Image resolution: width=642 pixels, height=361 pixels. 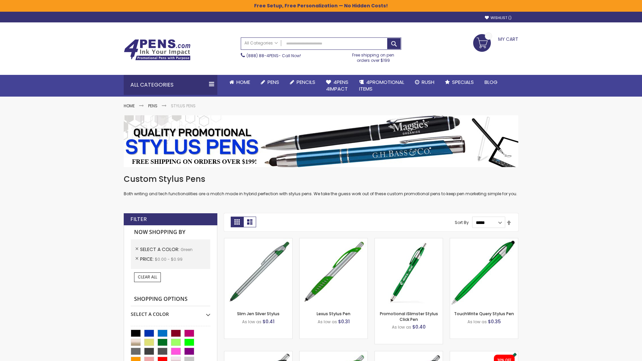 I want to click on a: Wishlist, so click(x=498, y=18).